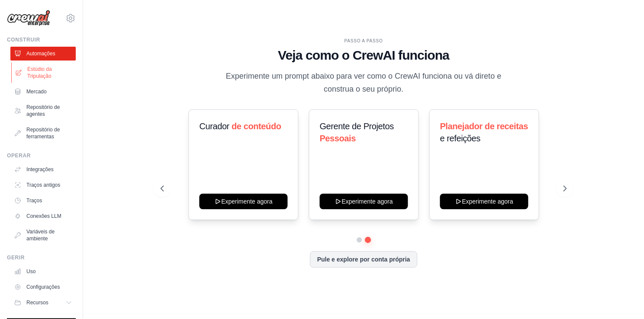  What do you see at coordinates (28, 18) in the screenshot?
I see `img: Logotipo` at bounding box center [28, 18].